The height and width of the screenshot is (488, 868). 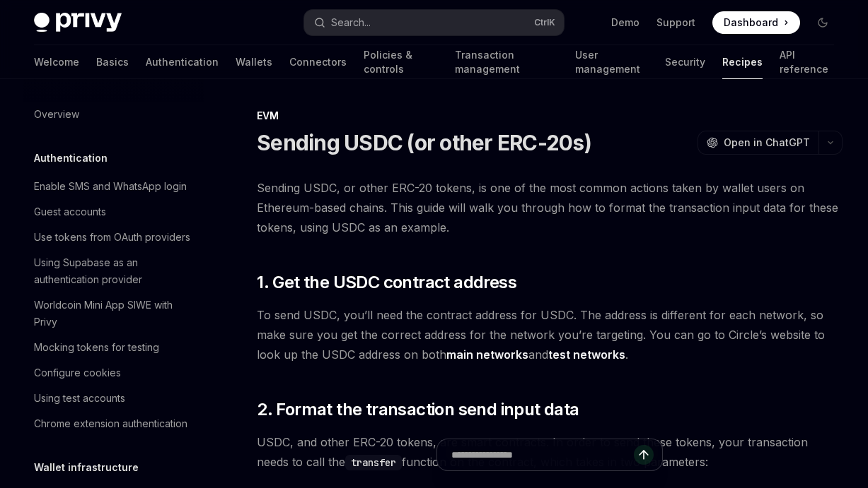 What do you see at coordinates (685, 63) in the screenshot?
I see `a: Security` at bounding box center [685, 63].